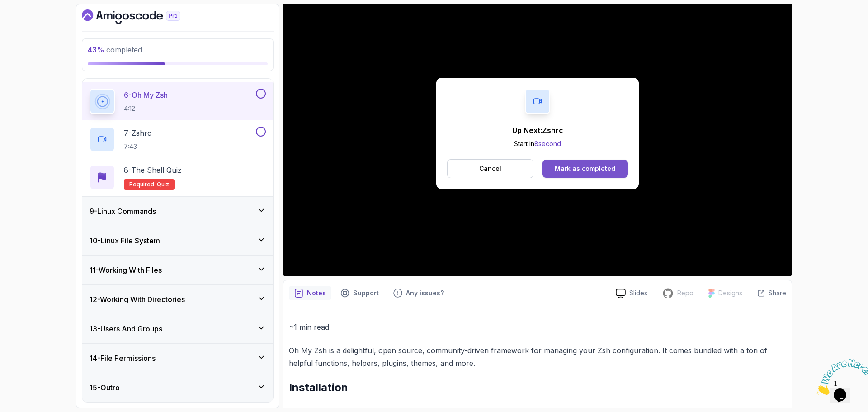  Describe the element at coordinates (125, 240) in the screenshot. I see `h3: 10 - Linux File System` at that location.